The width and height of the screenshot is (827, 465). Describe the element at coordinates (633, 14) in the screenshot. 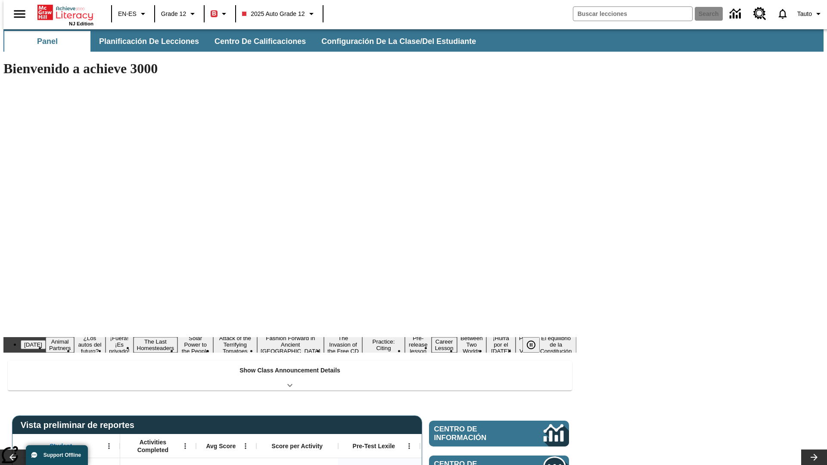

I see `input: search field` at that location.